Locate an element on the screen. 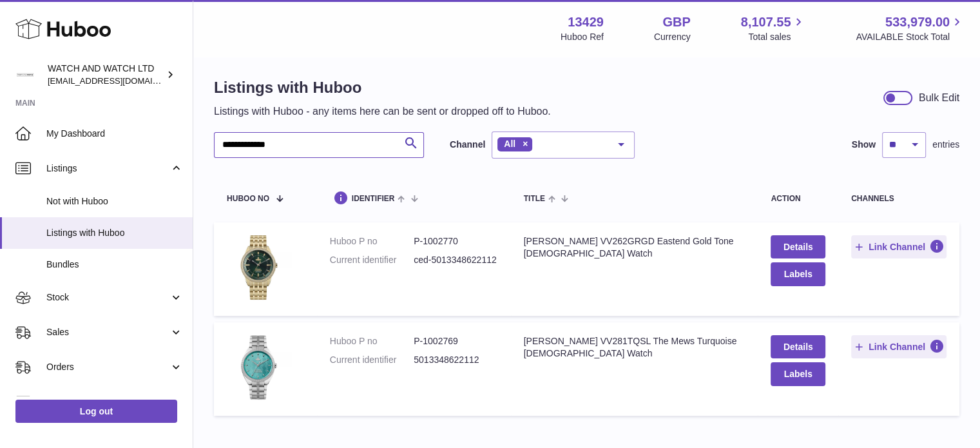 The height and width of the screenshot is (448, 980). div: Huboo Ref is located at coordinates (582, 37).